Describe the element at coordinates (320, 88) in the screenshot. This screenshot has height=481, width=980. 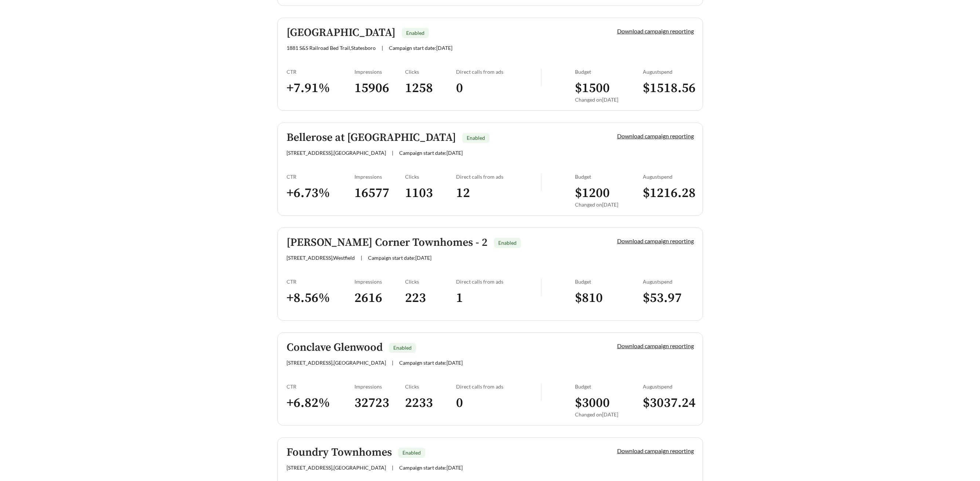
I see `h3: + 7.91 %` at that location.